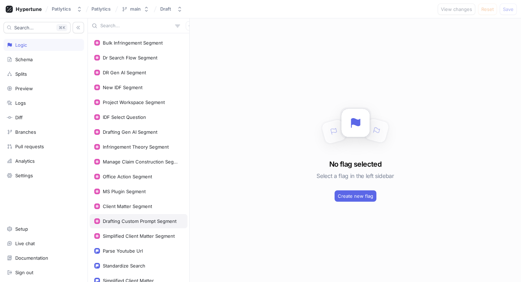  Describe the element at coordinates (19, 118) in the screenshot. I see `div: Diff` at that location.